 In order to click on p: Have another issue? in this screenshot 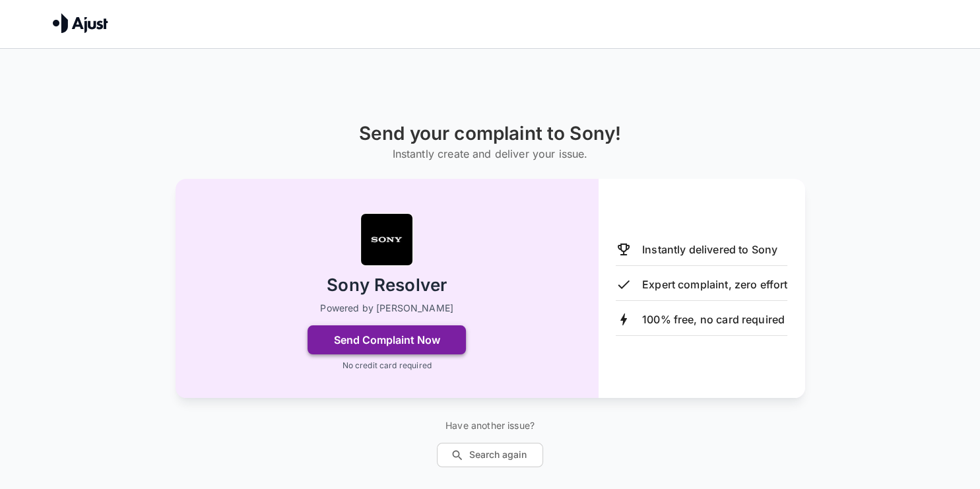, I will do `click(490, 425)`.